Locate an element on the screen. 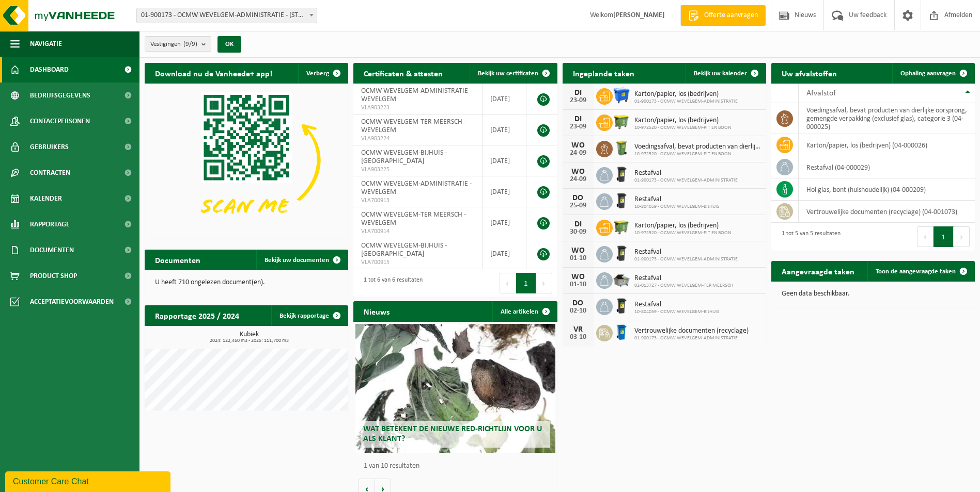 Image resolution: width=980 pixels, height=492 pixels. span: Dashboard is located at coordinates (49, 70).